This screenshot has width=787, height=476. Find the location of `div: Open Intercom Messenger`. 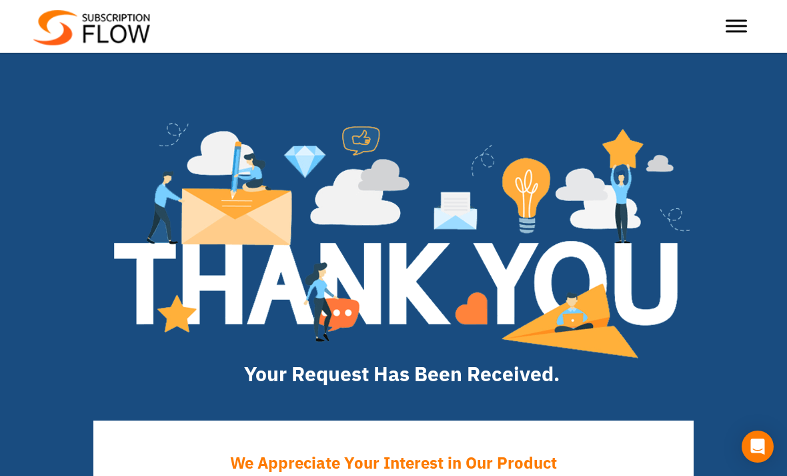

div: Open Intercom Messenger is located at coordinates (758, 446).